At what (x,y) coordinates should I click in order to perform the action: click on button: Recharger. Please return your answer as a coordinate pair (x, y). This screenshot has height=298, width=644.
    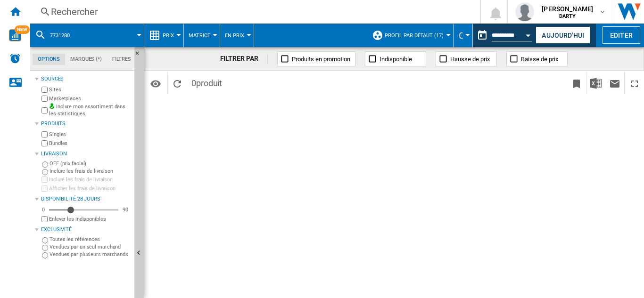
    Looking at the image, I should click on (177, 83).